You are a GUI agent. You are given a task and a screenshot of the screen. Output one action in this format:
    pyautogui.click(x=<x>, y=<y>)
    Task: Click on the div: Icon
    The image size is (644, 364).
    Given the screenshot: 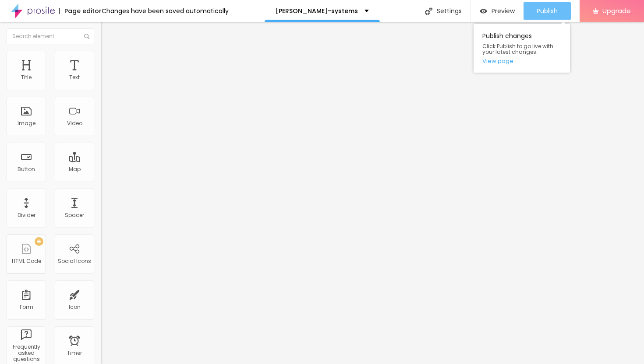 What is the action you would take?
    pyautogui.click(x=74, y=307)
    